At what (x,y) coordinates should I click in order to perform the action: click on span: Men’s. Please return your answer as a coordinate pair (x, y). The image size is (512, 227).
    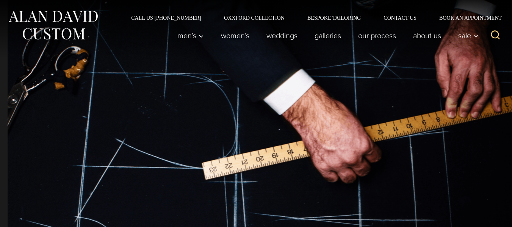
    Looking at the image, I should click on (191, 36).